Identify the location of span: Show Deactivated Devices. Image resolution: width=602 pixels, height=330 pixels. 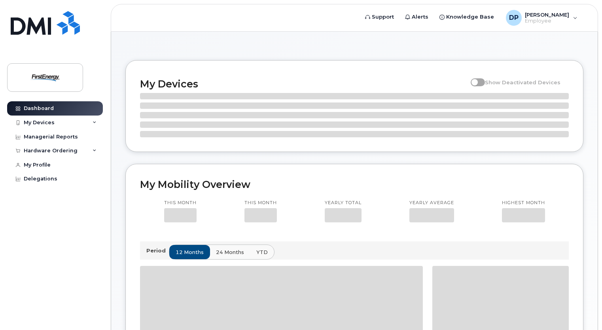
(522, 82).